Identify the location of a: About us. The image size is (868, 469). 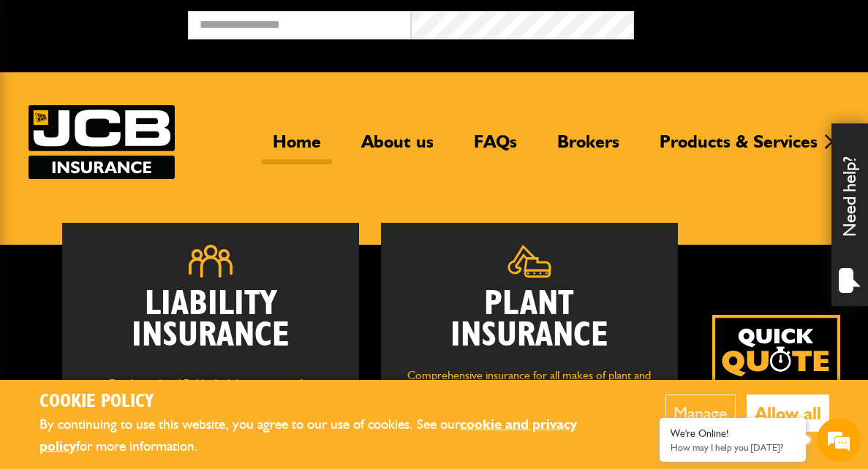
(397, 148).